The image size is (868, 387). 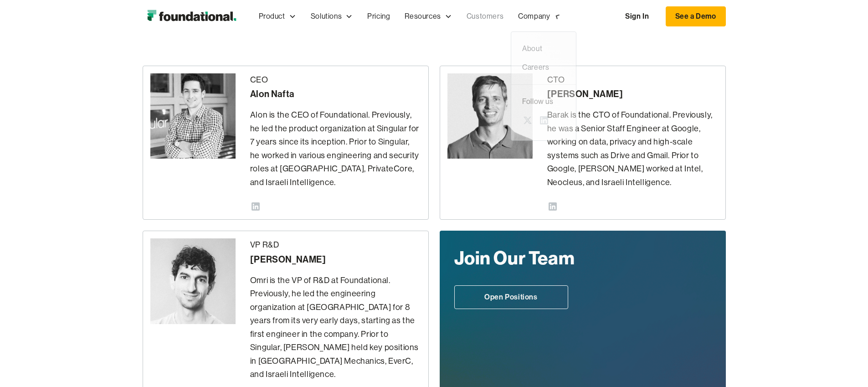 What do you see at coordinates (192, 16) in the screenshot?
I see `img: Foundational Logo` at bounding box center [192, 16].